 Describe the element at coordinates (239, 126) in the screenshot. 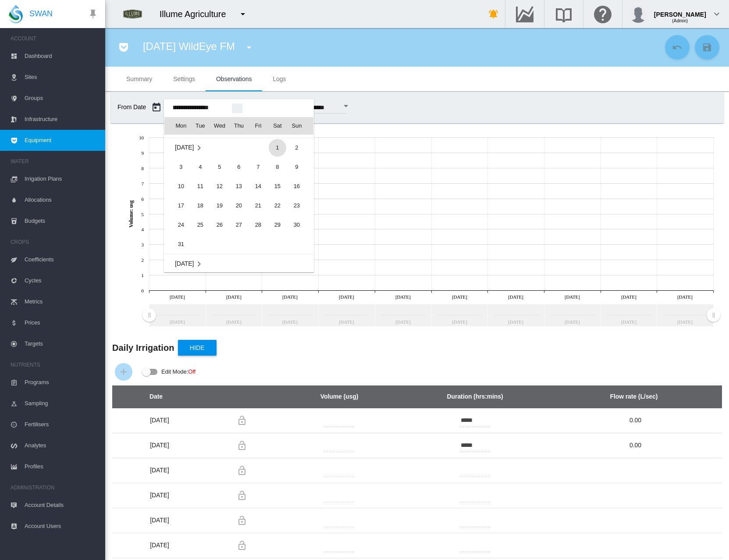

I see `th: Thu` at that location.